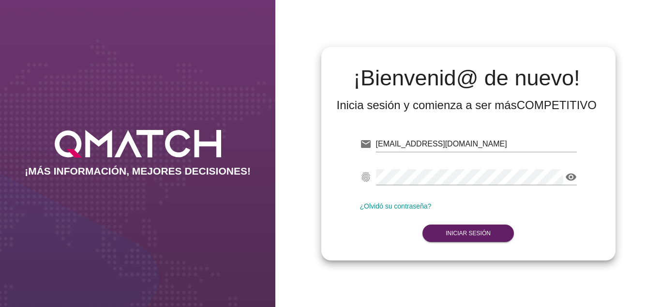 The image size is (661, 307). I want to click on div: Inicia sesión y comienza a ser más, so click(467, 105).